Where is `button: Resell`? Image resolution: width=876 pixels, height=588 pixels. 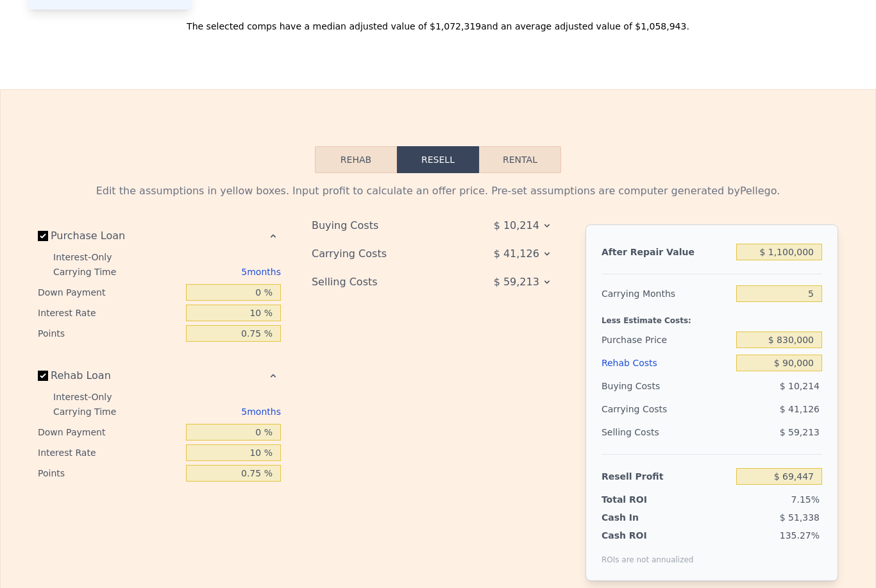 button: Resell is located at coordinates (438, 159).